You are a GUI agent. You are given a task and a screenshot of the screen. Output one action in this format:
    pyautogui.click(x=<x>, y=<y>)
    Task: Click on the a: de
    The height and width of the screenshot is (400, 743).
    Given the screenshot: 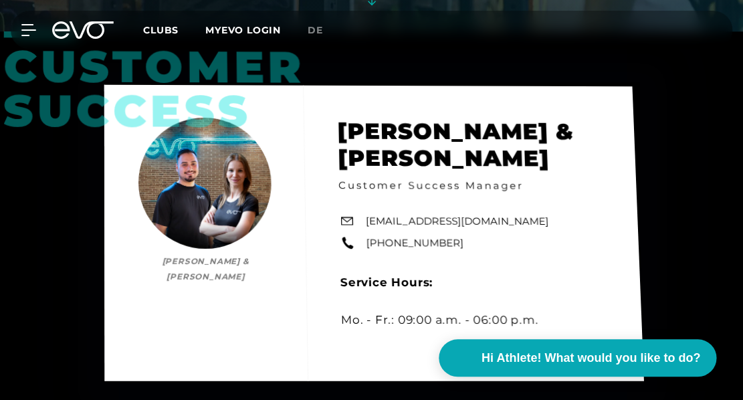 What is the action you would take?
    pyautogui.click(x=323, y=30)
    